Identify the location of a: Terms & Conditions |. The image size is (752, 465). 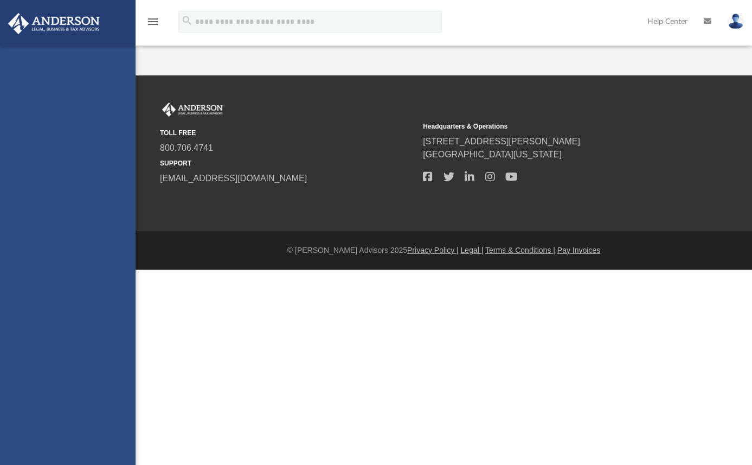
(520, 250).